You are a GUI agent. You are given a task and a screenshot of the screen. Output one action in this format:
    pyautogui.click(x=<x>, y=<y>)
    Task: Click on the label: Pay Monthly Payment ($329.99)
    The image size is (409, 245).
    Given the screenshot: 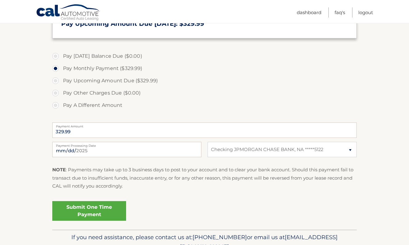 What is the action you would take?
    pyautogui.click(x=205, y=69)
    